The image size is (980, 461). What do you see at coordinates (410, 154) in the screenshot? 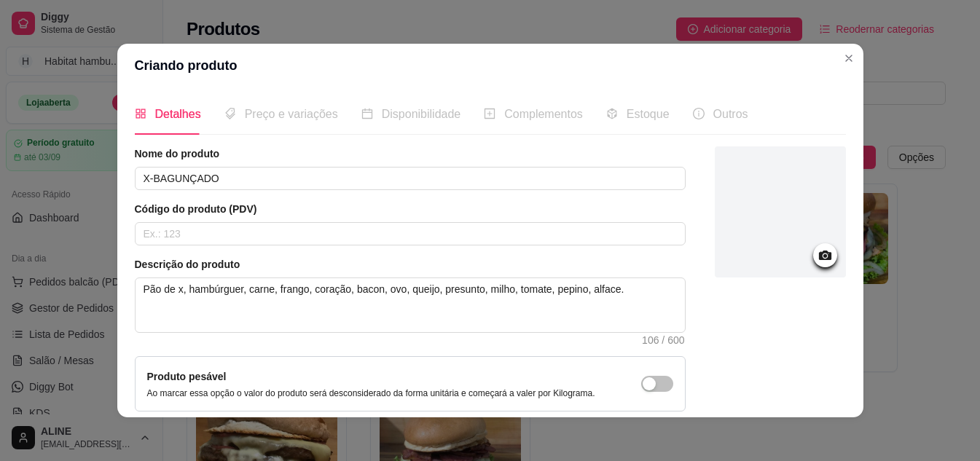
I see `article: Nome do produto` at bounding box center [410, 154].